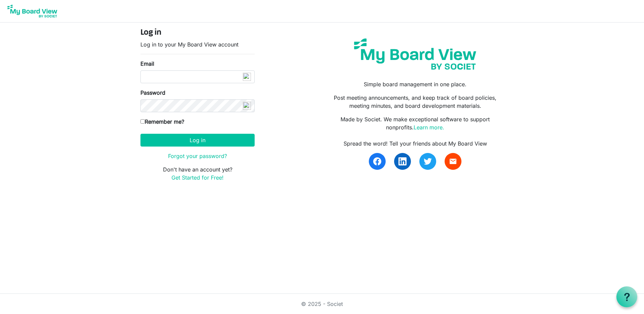  Describe the element at coordinates (32, 11) in the screenshot. I see `img: My Board View Logo` at that location.